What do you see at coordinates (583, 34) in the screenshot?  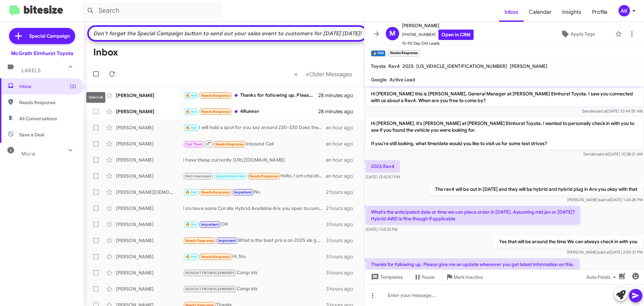 I see `span: Apply Tags` at bounding box center [583, 34].